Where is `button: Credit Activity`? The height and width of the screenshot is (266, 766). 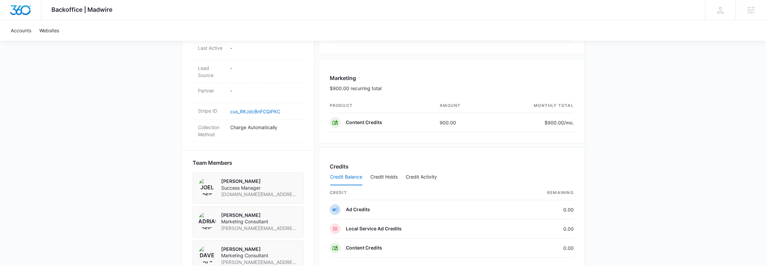
button: Credit Activity is located at coordinates (421, 177).